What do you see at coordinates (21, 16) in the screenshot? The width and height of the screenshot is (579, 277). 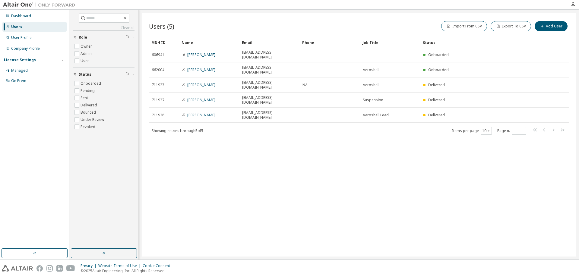 I see `div: Dashboard` at bounding box center [21, 16].